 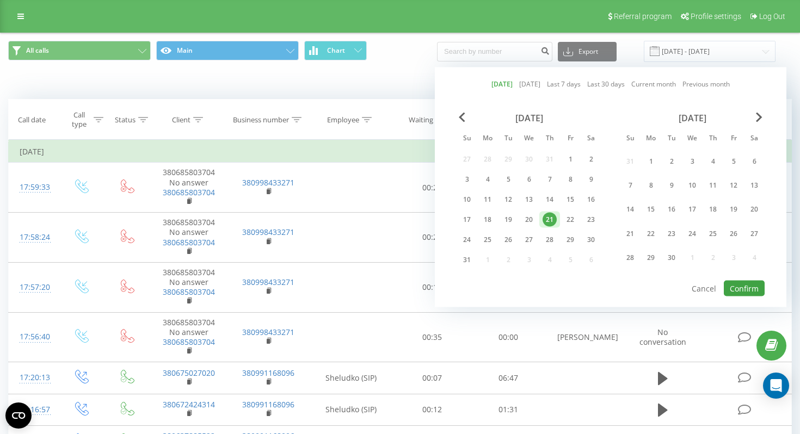 I want to click on abbr: Monday, so click(x=651, y=139).